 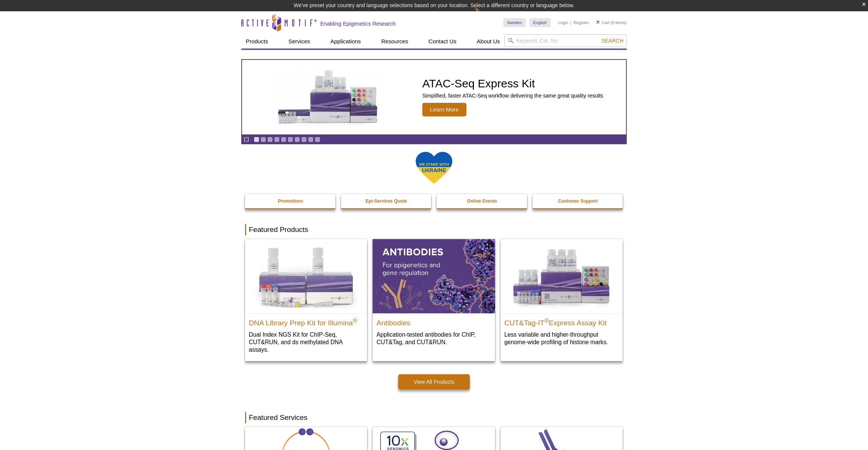 What do you see at coordinates (358, 23) in the screenshot?
I see `h2: Enabling Epigenetics Research` at bounding box center [358, 23].